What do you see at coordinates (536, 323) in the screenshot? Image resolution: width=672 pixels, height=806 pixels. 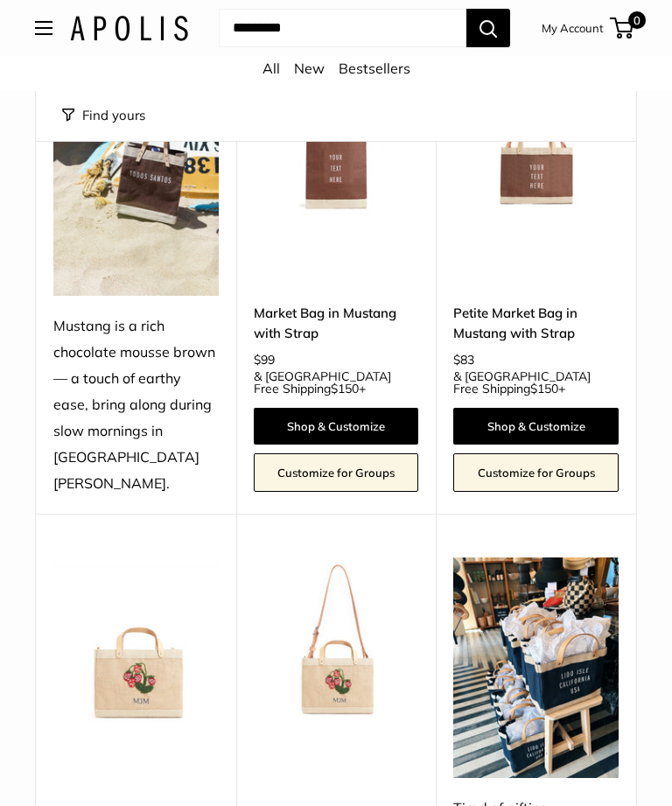 I see `a: Petite Market Bag in Mustang with Strap` at bounding box center [536, 323].